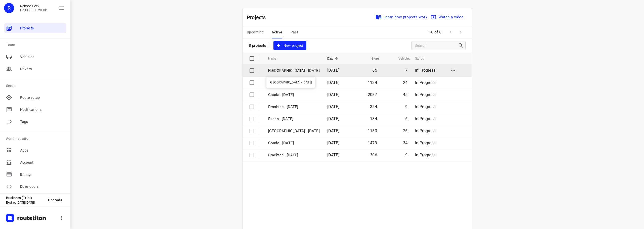 This screenshot has width=644, height=229. Describe the element at coordinates (43, 150) in the screenshot. I see `span: Apps` at that location.